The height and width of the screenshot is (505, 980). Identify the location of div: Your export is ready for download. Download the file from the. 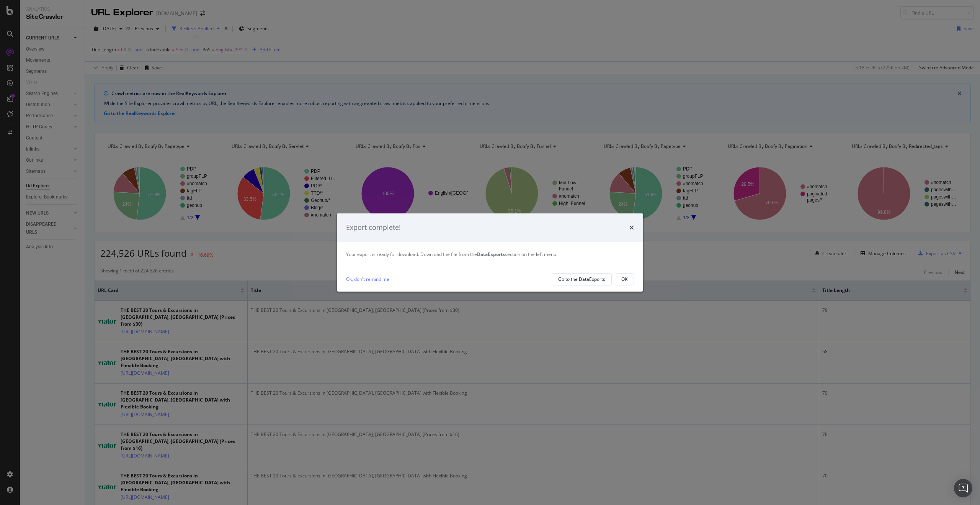
(490, 254).